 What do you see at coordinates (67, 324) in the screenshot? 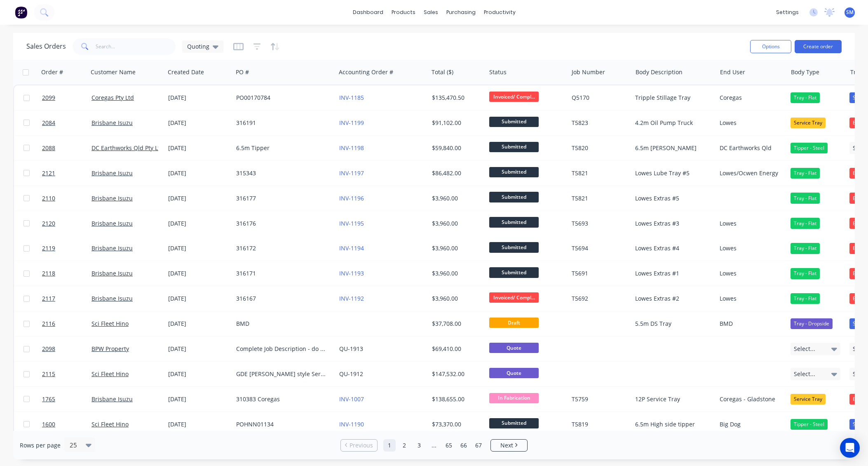
I see `a: 2116` at bounding box center [67, 324].